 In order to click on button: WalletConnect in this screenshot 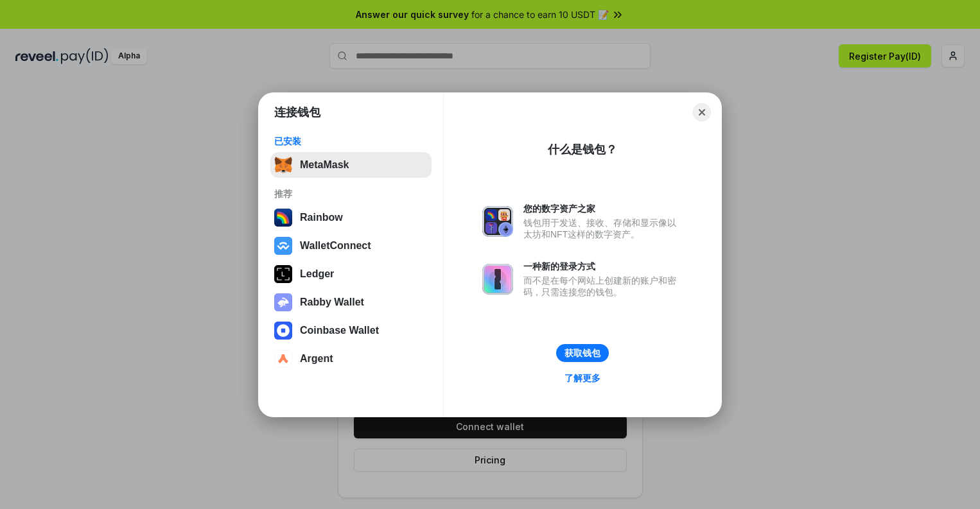, I will do `click(351, 246)`.